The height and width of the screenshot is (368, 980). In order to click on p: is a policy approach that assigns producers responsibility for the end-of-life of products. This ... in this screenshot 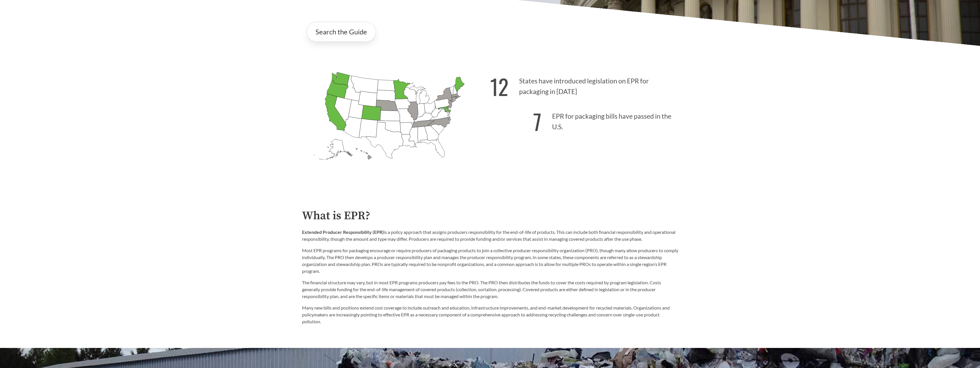, I will do `click(490, 236)`.